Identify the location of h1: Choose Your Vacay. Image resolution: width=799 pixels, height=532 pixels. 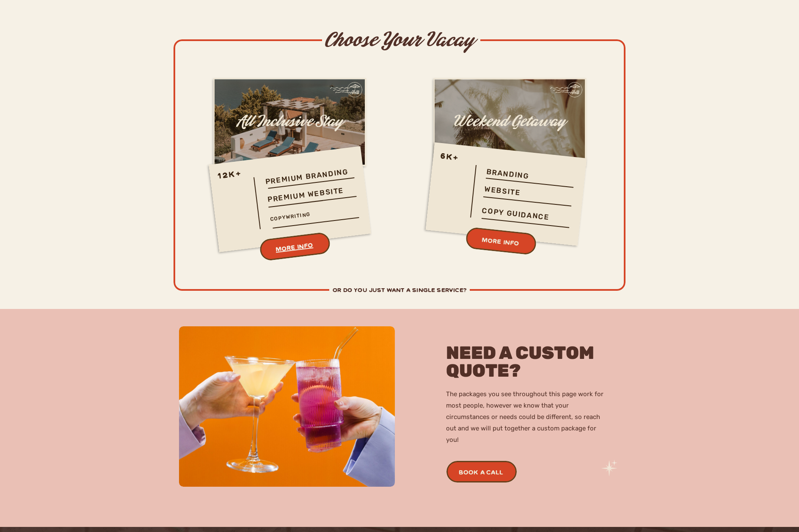
(400, 42).